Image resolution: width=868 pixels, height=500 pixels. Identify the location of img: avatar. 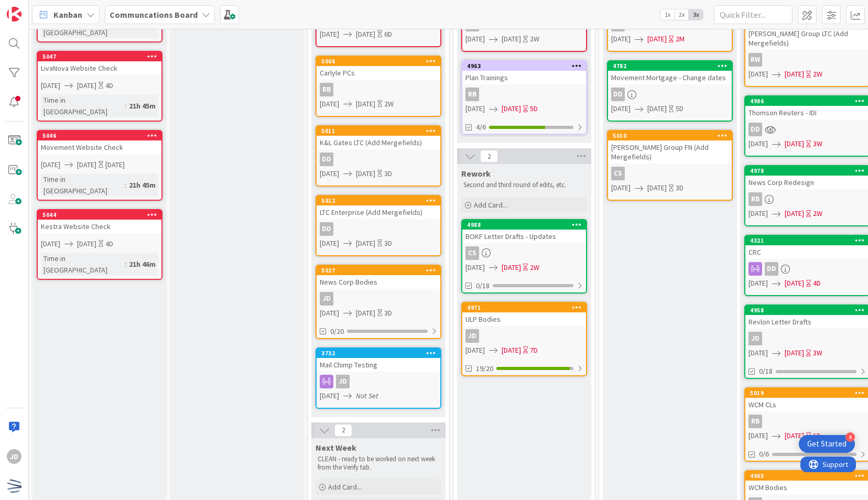
(14, 486).